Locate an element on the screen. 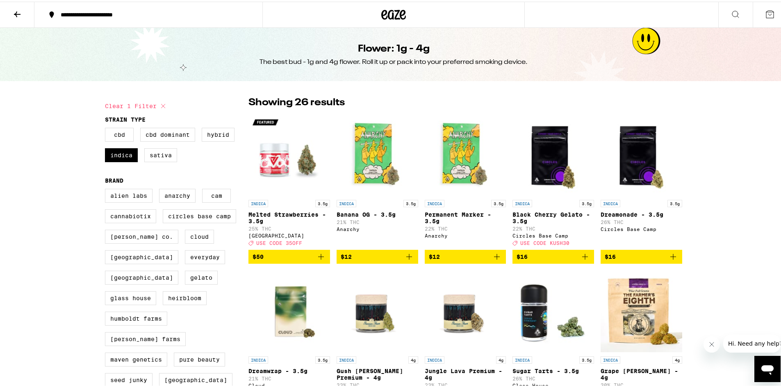 Image resolution: width=781 pixels, height=387 pixels. img: Circles Base Camp - Black Cherry Gelato - 3.5g is located at coordinates (553, 153).